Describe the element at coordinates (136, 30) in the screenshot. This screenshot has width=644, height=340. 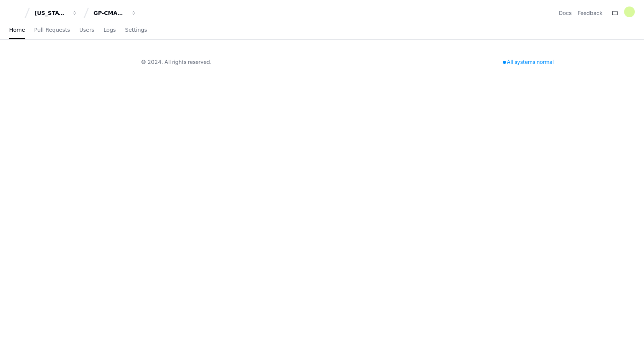
I see `a: Settings` at that location.